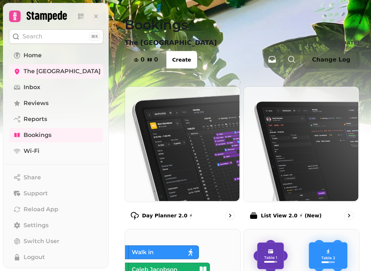  What do you see at coordinates (95, 37) in the screenshot?
I see `div: ⌘K` at bounding box center [95, 37].